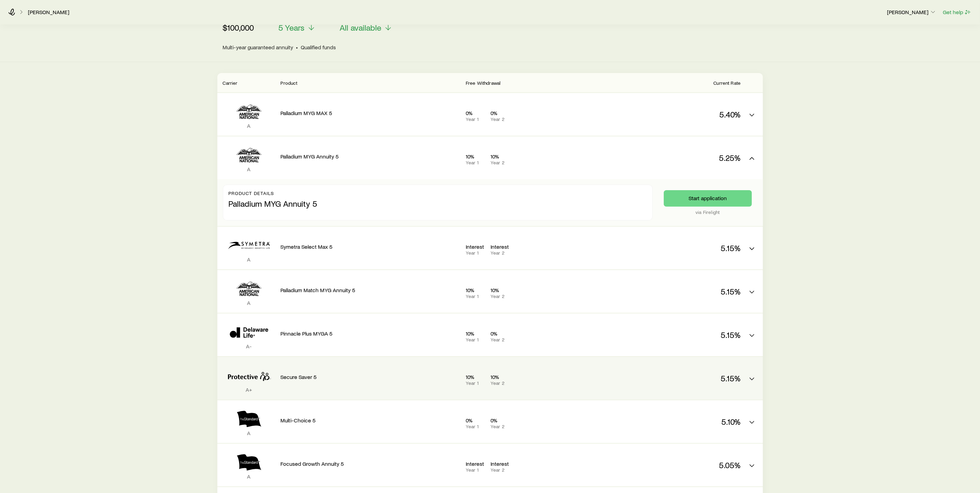  I want to click on button: Get help, so click(957, 12).